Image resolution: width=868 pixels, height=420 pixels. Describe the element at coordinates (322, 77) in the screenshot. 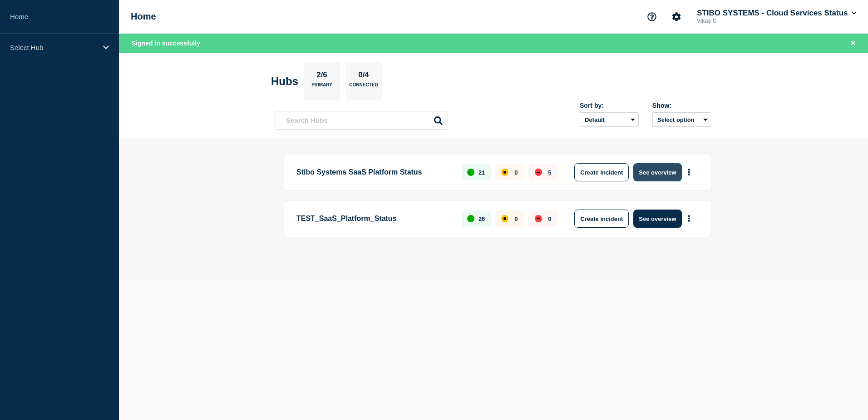

I see `p: 2/6` at that location.